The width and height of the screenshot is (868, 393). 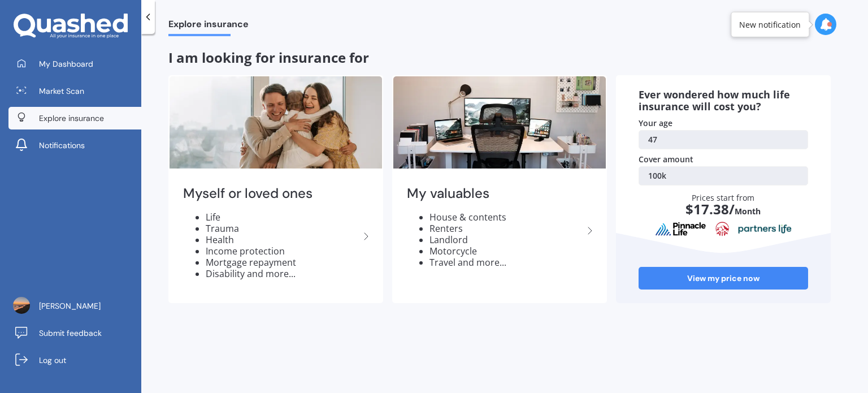 I want to click on div: Prices start from, so click(x=723, y=210).